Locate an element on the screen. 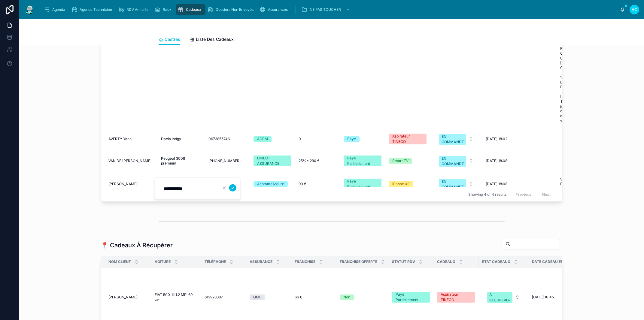  a: Dacia lodgy is located at coordinates (180, 139).